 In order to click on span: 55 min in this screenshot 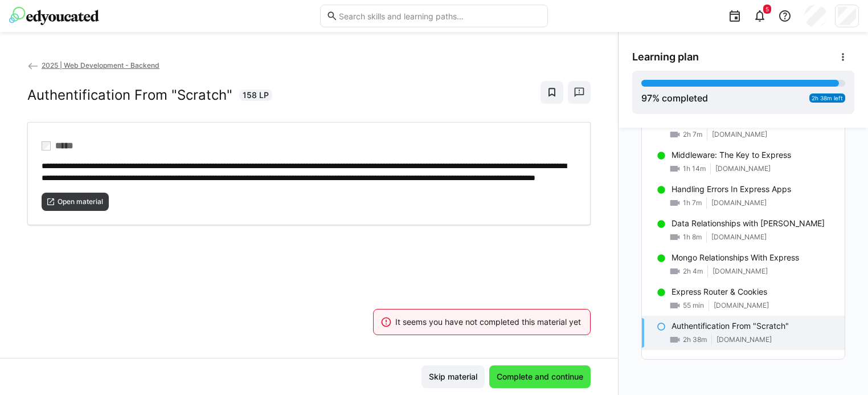, I will do `click(693, 305)`.